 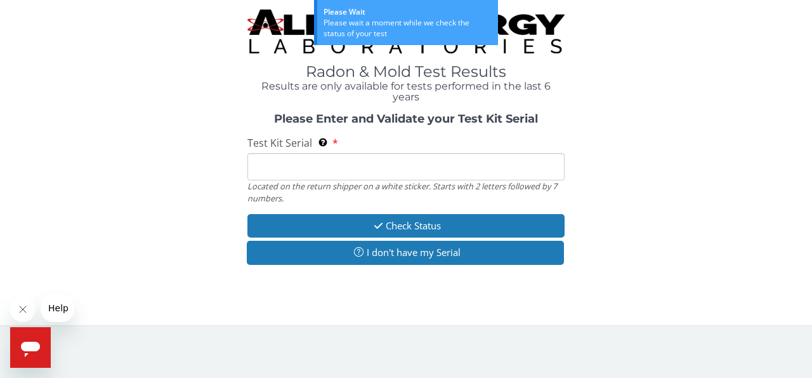 I want to click on span: Help, so click(x=18, y=14).